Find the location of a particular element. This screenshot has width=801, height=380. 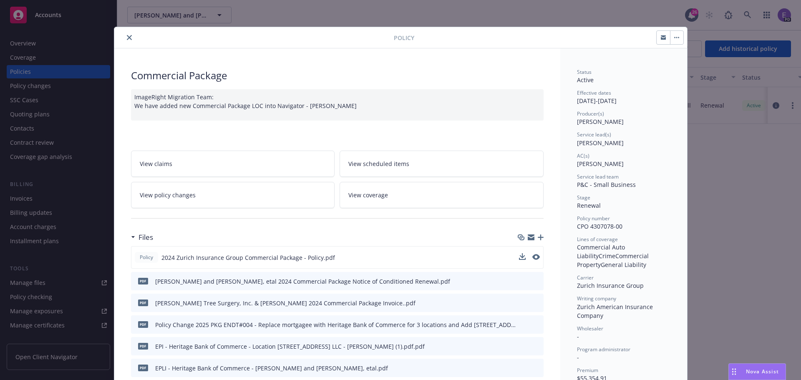

span: View claims is located at coordinates (156, 163).